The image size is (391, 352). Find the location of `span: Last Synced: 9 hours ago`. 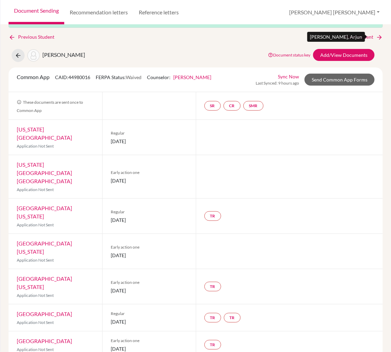

span: Last Synced: 9 hours ago is located at coordinates (277, 83).